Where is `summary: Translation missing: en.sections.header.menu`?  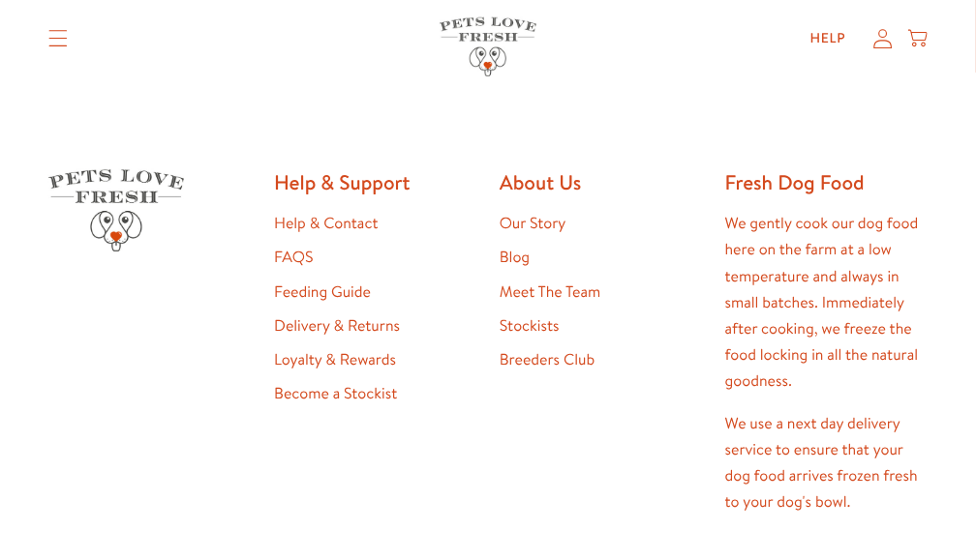 summary: Translation missing: en.sections.header.menu is located at coordinates (58, 38).